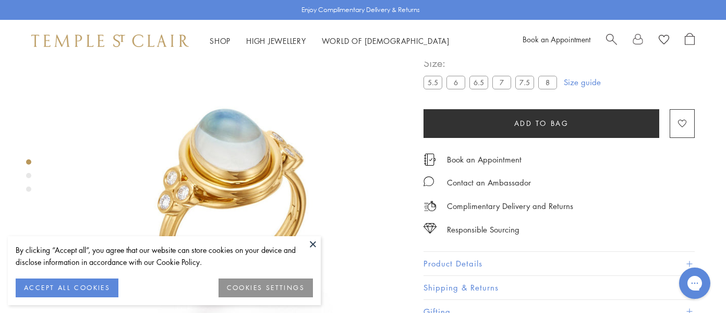 The width and height of the screenshot is (726, 313). What do you see at coordinates (164, 256) in the screenshot?
I see `div: By clicking “Accept all”, you agree that our website can store cookies on your device and disclos...` at bounding box center [164, 256].